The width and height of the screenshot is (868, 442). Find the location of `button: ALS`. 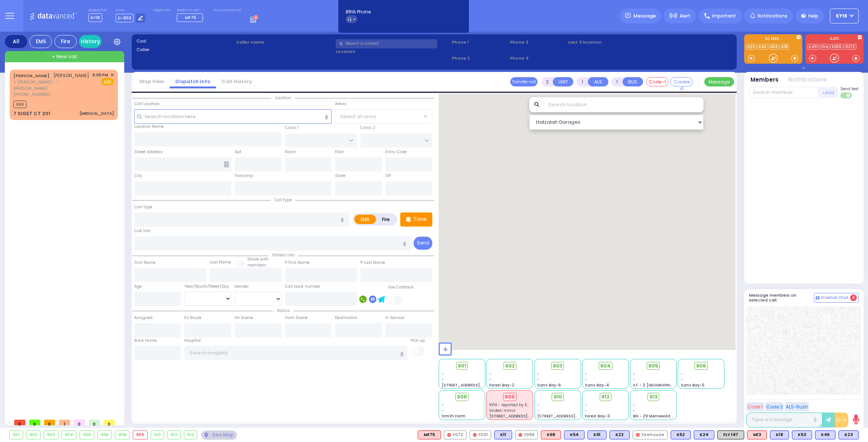

button: ALS is located at coordinates (598, 81).